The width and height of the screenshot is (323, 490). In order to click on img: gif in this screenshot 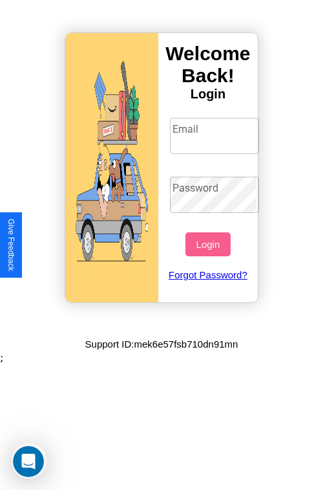, I will do `click(112, 167)`.